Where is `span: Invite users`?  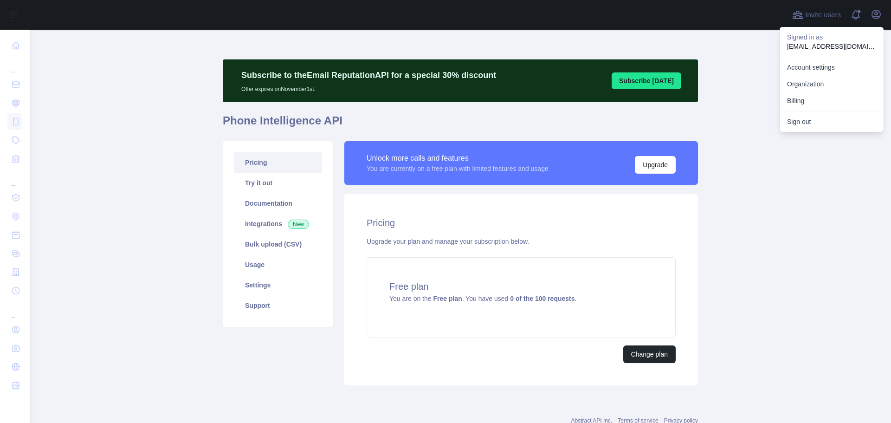 span: Invite users is located at coordinates (823, 15).